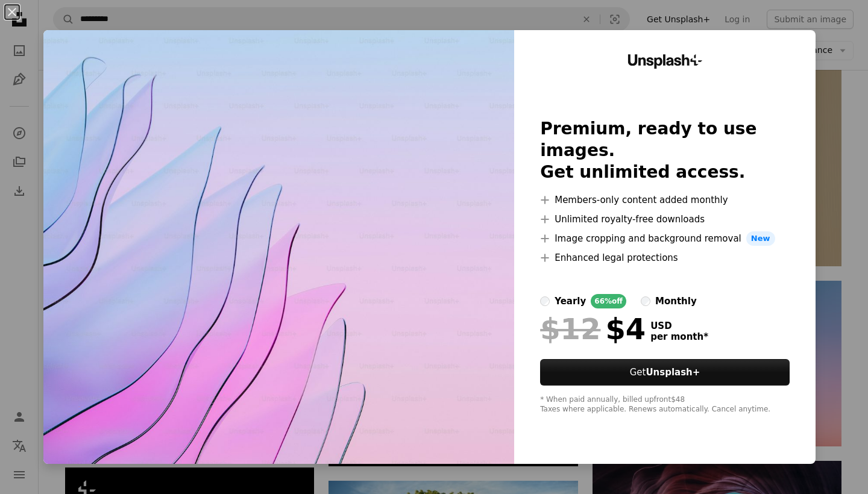 The width and height of the screenshot is (868, 494). Describe the element at coordinates (673, 372) in the screenshot. I see `strong: Unsplash+` at that location.